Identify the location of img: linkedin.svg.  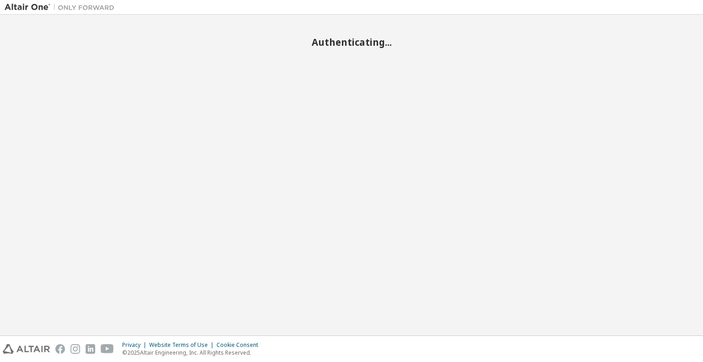
(90, 349).